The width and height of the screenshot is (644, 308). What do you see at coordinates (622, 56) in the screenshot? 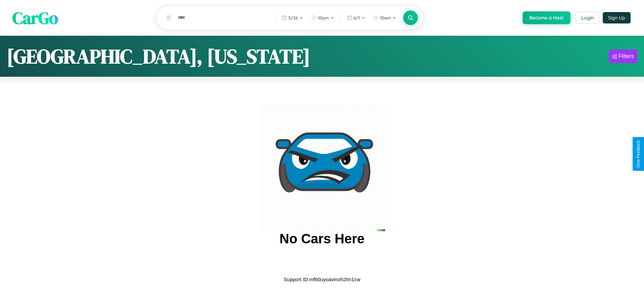
I see `button: Filters` at bounding box center [622, 56].